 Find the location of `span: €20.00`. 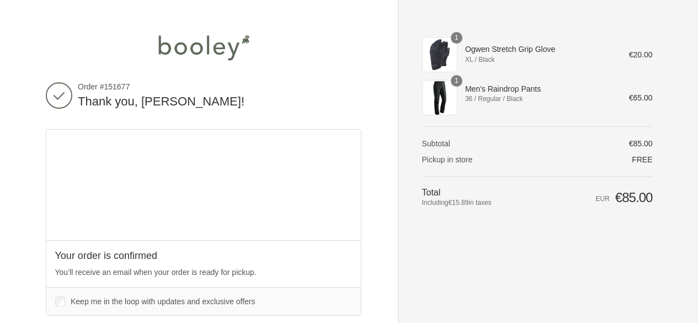

span: €20.00 is located at coordinates (640, 55).